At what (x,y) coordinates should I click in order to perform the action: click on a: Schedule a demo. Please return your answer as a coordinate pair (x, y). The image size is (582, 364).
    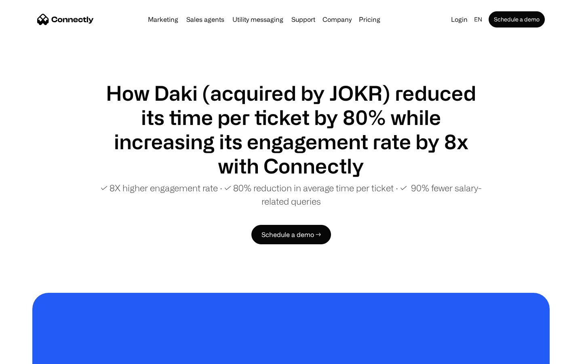
    Looking at the image, I should click on (516, 19).